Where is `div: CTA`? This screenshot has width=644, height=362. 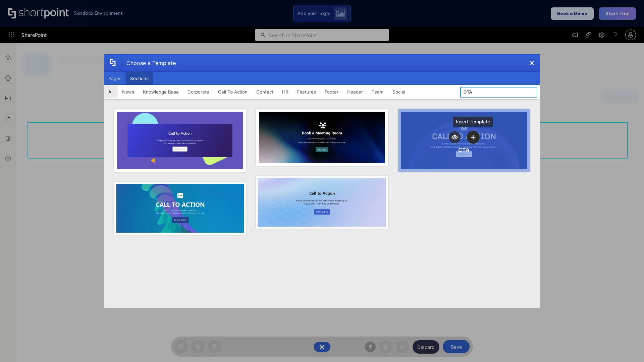
div: CTA is located at coordinates (464, 149).